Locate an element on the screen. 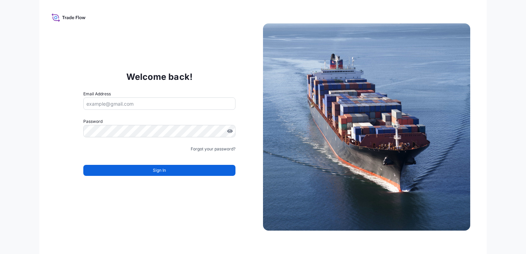 This screenshot has height=254, width=526. a: Forgot your password? is located at coordinates (213, 149).